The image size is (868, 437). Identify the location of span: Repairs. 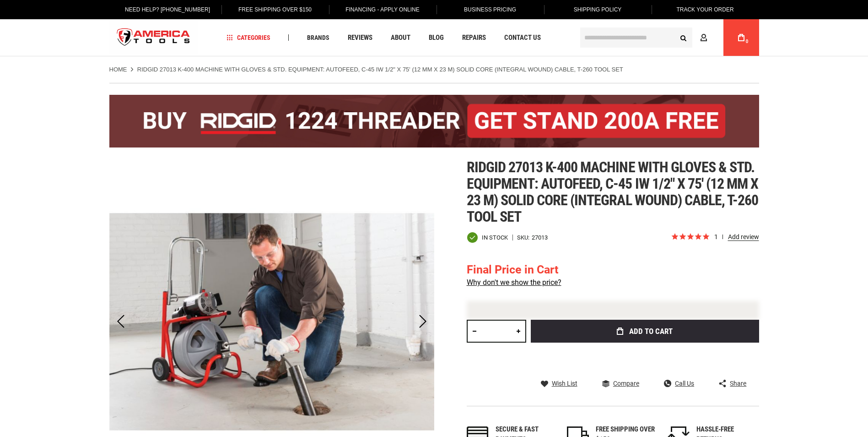
(474, 38).